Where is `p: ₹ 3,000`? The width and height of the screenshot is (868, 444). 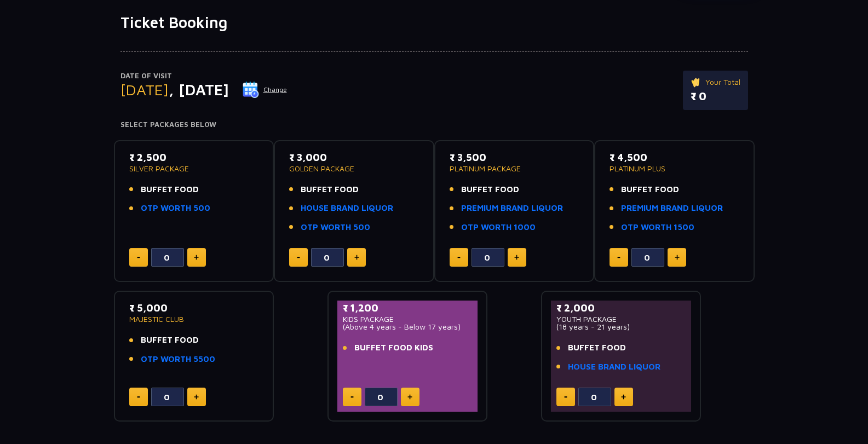
p: ₹ 3,000 is located at coordinates (354, 157).